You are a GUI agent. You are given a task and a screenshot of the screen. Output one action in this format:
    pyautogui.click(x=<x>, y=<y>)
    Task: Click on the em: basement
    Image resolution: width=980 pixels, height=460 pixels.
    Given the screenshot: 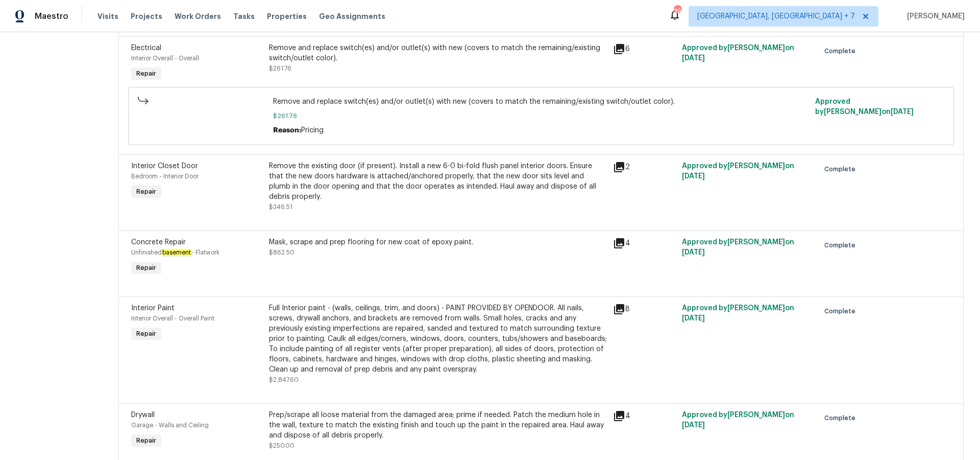 What is the action you would take?
    pyautogui.click(x=176, y=252)
    